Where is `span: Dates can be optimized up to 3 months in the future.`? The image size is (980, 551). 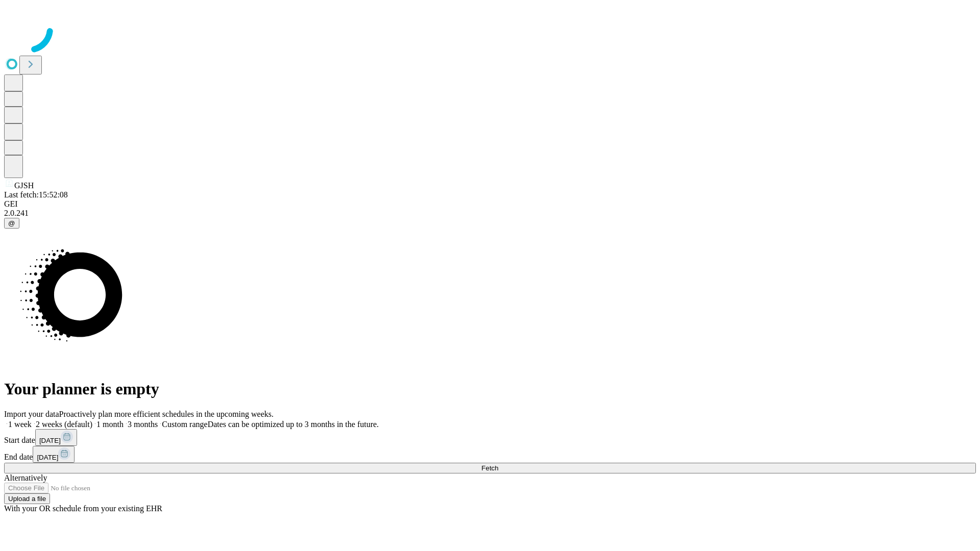 span: Dates can be optimized up to 3 months in the future. is located at coordinates (293, 424).